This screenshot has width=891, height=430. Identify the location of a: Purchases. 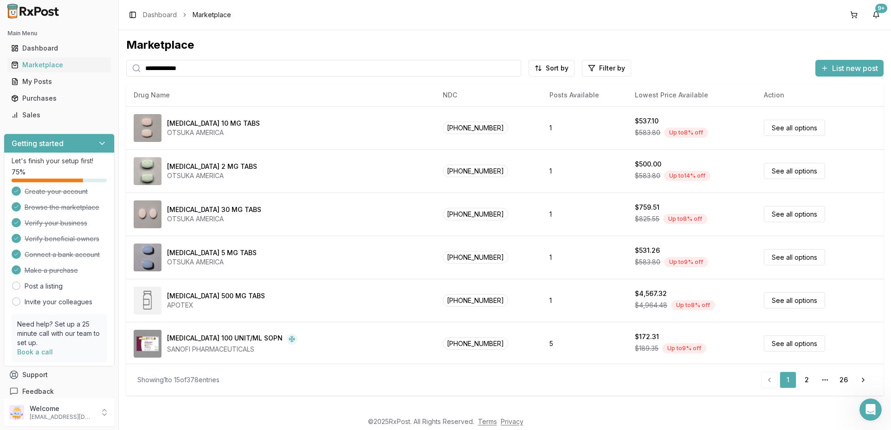
(59, 98).